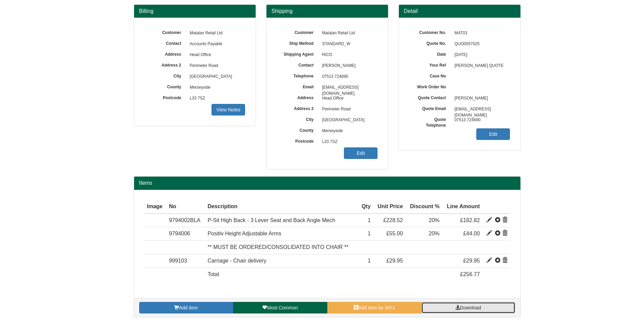 Image resolution: width=644 pixels, height=324 pixels. What do you see at coordinates (195, 11) in the screenshot?
I see `h3: Billing` at bounding box center [195, 11].